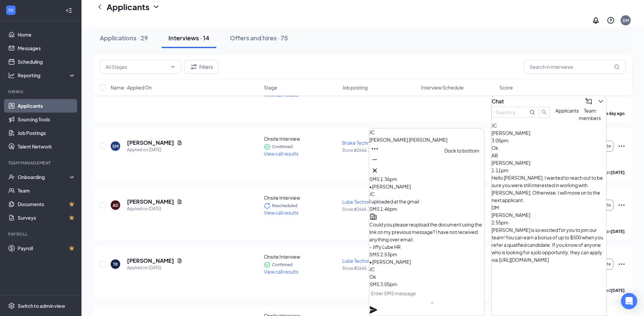 The height and width of the screenshot is (316, 644). Describe the element at coordinates (611, 21) in the screenshot. I see `svg: QuestionInfo` at that location.